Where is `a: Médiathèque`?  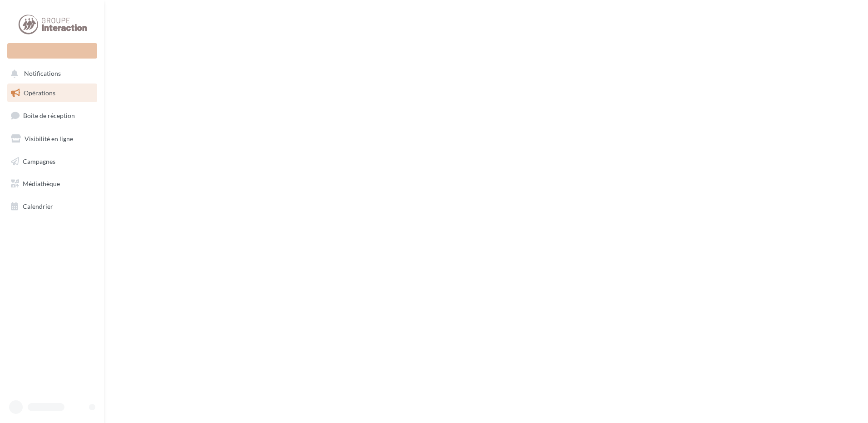 a: Médiathèque is located at coordinates (52, 184).